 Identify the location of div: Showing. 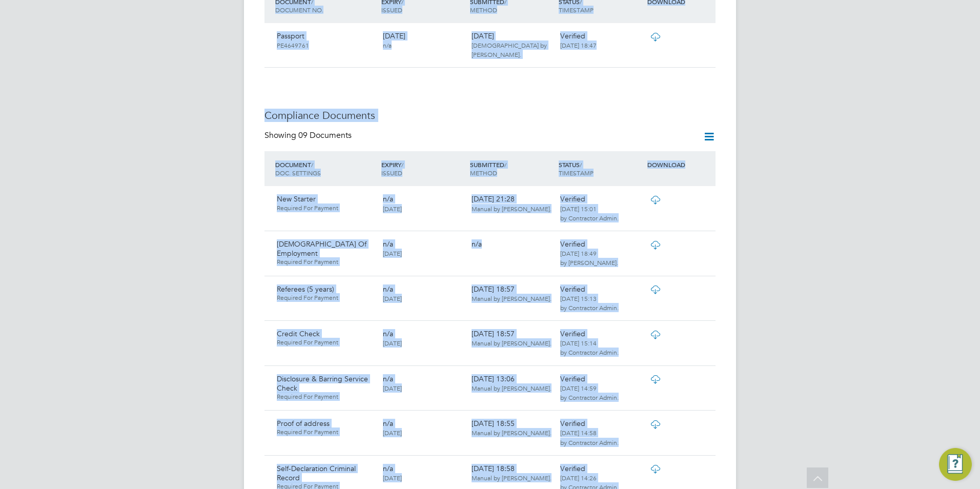
(309, 136).